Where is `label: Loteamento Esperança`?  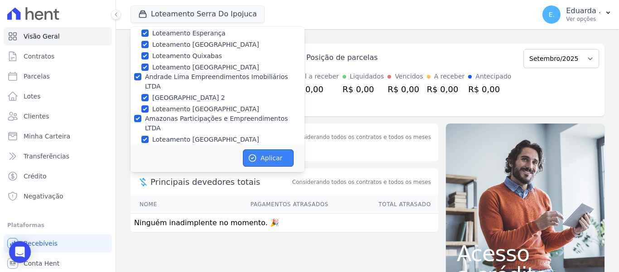
label: Loteamento Esperança is located at coordinates (189, 33).